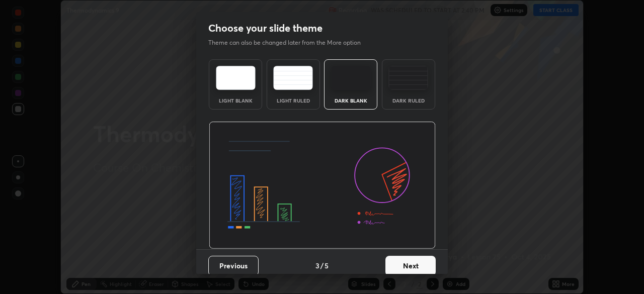 This screenshot has height=294, width=644. What do you see at coordinates (408, 101) in the screenshot?
I see `div: Dark Ruled` at bounding box center [408, 101].